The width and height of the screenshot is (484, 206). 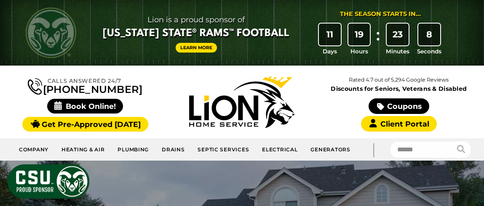 I want to click on span: Hours, so click(x=359, y=51).